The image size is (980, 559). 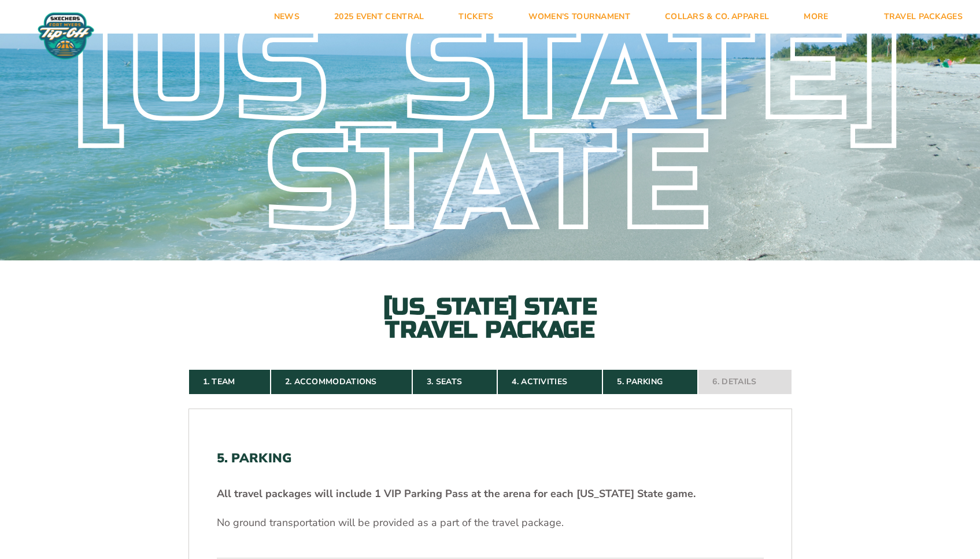 What do you see at coordinates (550, 382) in the screenshot?
I see `a: 4. Activities` at bounding box center [550, 382].